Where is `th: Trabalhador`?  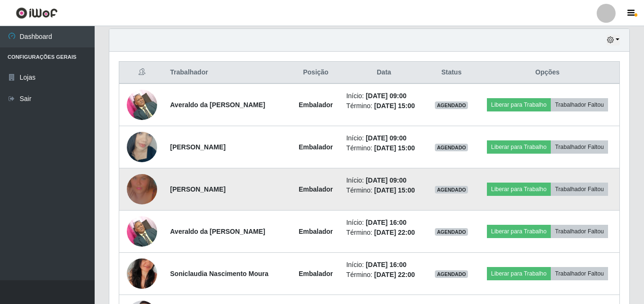
th: Trabalhador is located at coordinates (228, 73).